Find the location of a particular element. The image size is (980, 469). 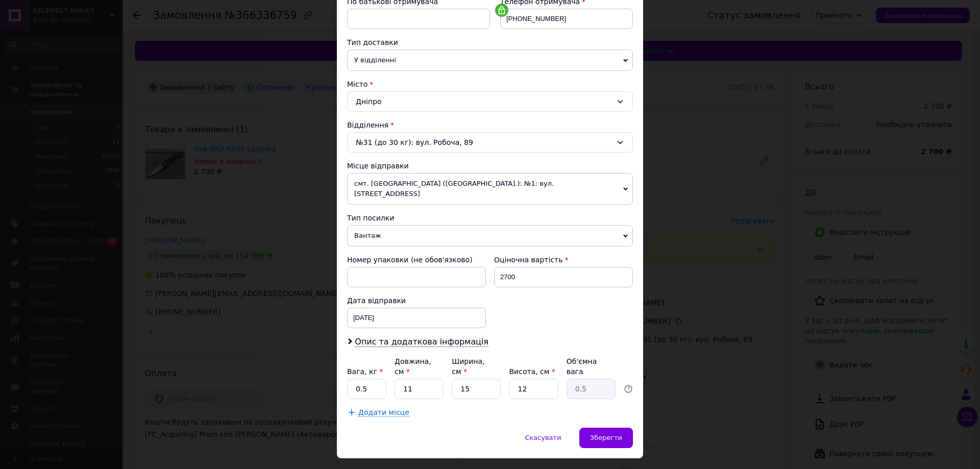

div: №31 (до 30 кг): вул. Робоча, 89 is located at coordinates (490, 143).